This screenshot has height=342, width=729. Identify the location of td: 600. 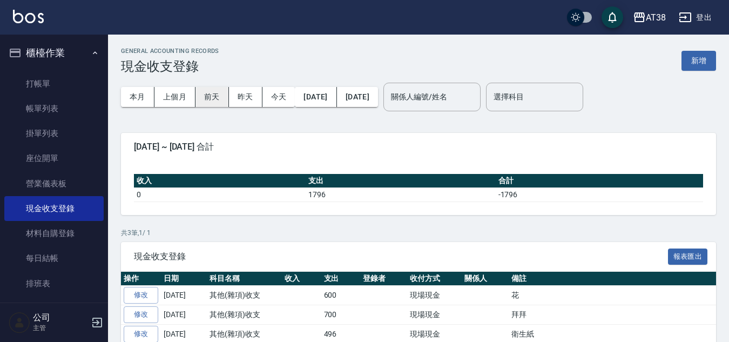
(341, 295).